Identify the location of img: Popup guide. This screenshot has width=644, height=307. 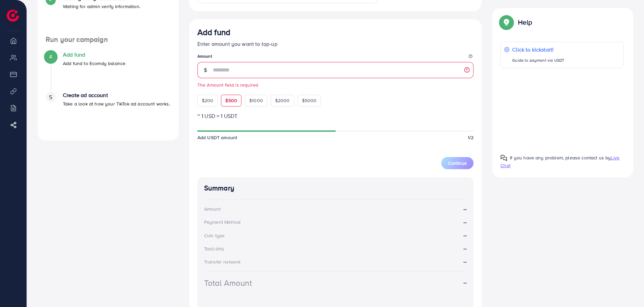
(507, 22).